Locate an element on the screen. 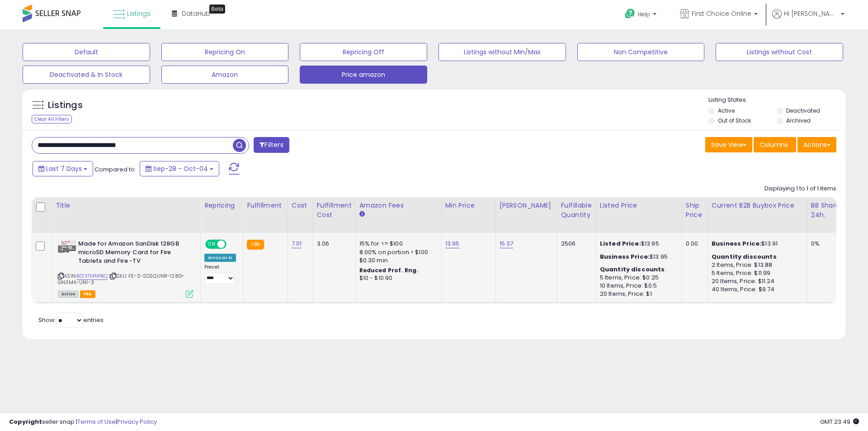 Image resolution: width=868 pixels, height=431 pixels. span: Sep-28 - Oct-04 is located at coordinates (180, 168).